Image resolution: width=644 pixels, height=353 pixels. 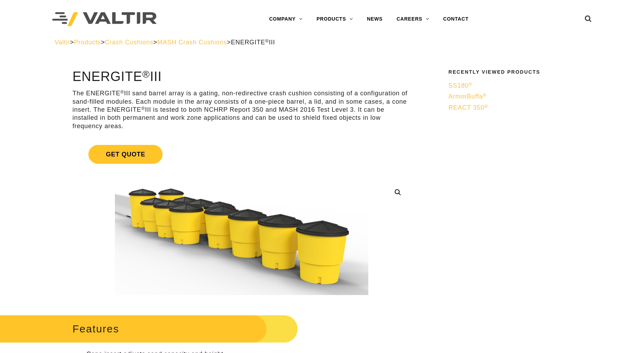 What do you see at coordinates (242, 109) in the screenshot?
I see `p: The ENERGITE III sand barrel array is a gating, non-redirective crash cushion consisting of a con...` at bounding box center [242, 109].